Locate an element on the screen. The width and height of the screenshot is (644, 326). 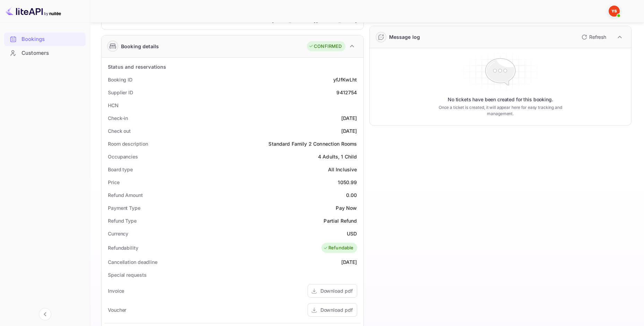
div: Refund Type is located at coordinates (122, 220).